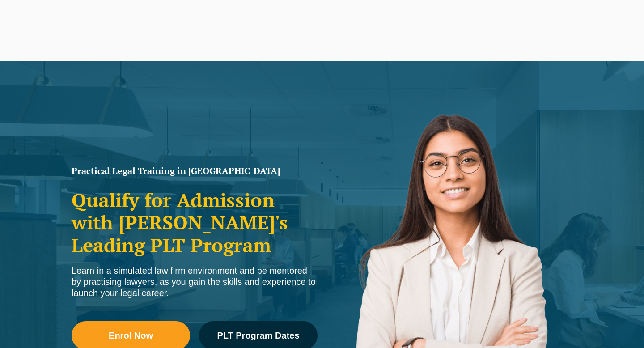  What do you see at coordinates (194, 282) in the screenshot?
I see `div: Learn in a simulated law firm environment and be mentored by practising lawyers, as you gain the ...` at bounding box center [194, 282].